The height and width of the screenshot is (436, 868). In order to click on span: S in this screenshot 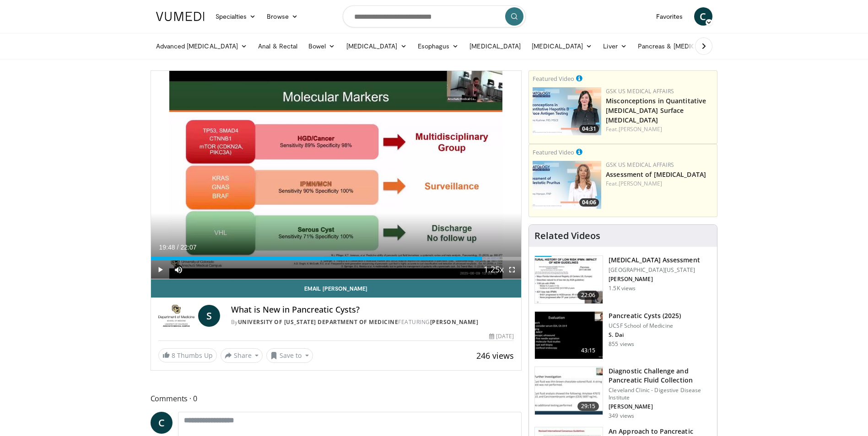, I will do `click(209, 316)`.